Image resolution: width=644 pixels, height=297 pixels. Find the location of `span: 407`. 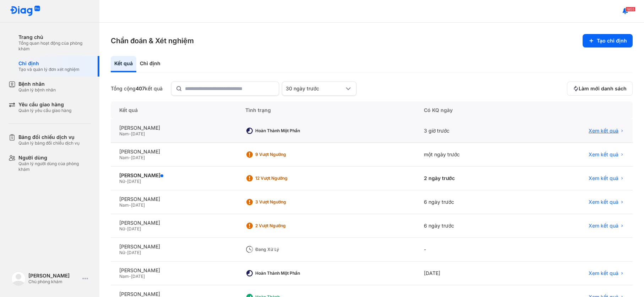

span: 407 is located at coordinates (140, 88).